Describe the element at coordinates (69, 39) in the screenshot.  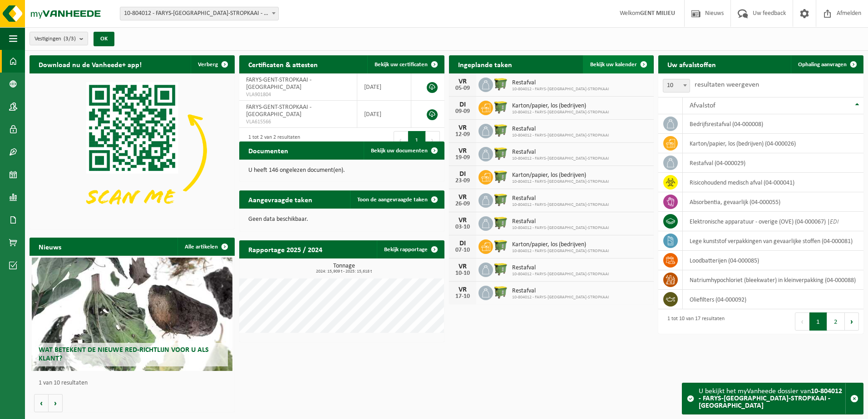
I see `count: (3/3)` at that location.